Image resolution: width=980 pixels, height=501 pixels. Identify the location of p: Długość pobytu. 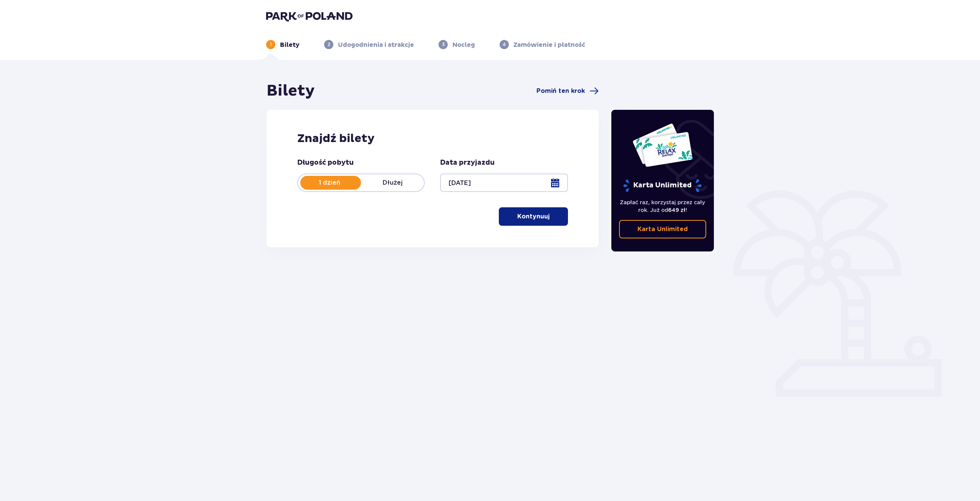
(325, 163).